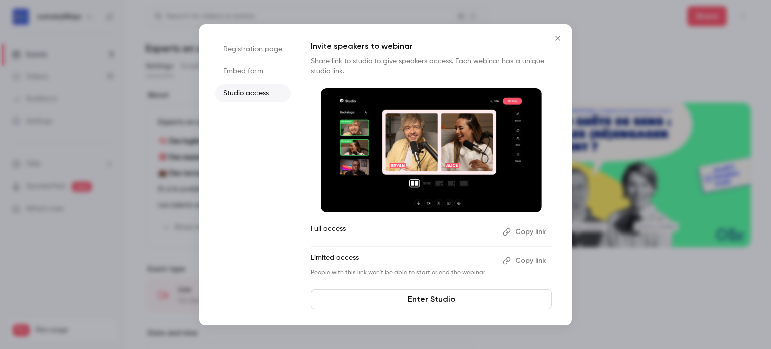 This screenshot has width=771, height=349. What do you see at coordinates (253, 49) in the screenshot?
I see `li: Registration page` at bounding box center [253, 49].